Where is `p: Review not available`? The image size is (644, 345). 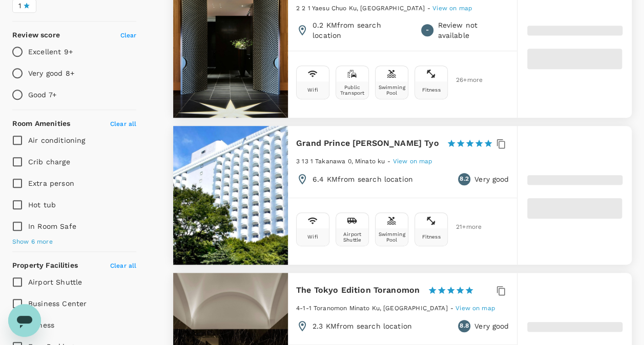 p: Review not available is located at coordinates (473, 30).